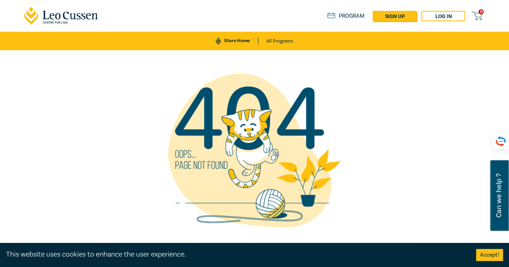 The width and height of the screenshot is (509, 267). I want to click on span: 0, so click(481, 12).